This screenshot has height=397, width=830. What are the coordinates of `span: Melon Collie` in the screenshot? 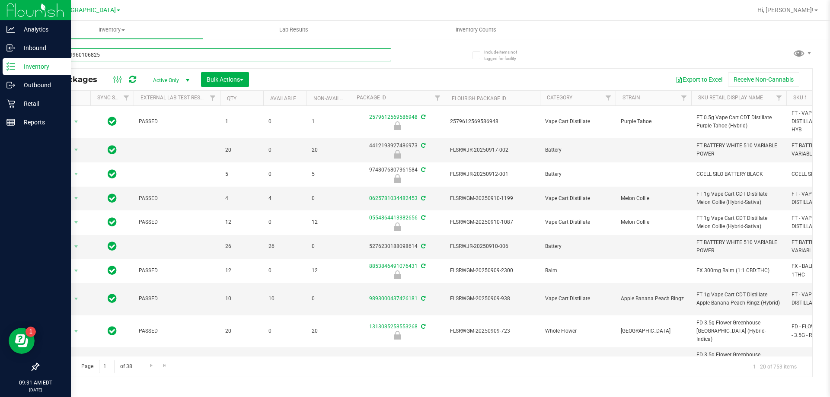 It's located at (653, 222).